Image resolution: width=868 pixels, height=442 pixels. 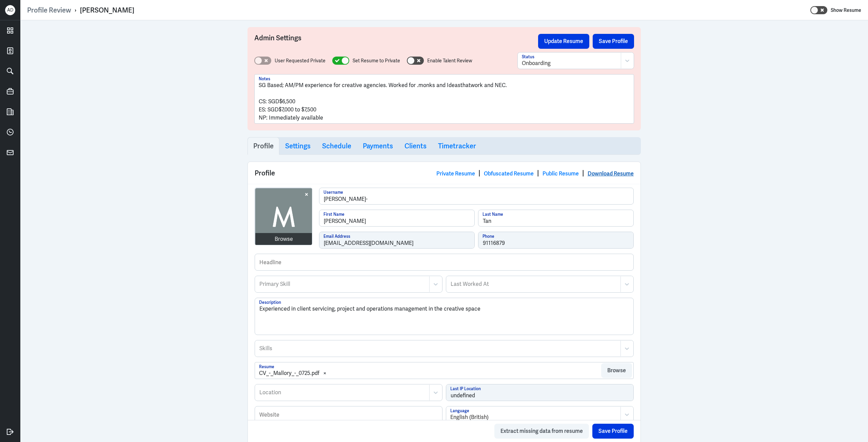 I want to click on a: Obfuscated Resume, so click(x=508, y=173).